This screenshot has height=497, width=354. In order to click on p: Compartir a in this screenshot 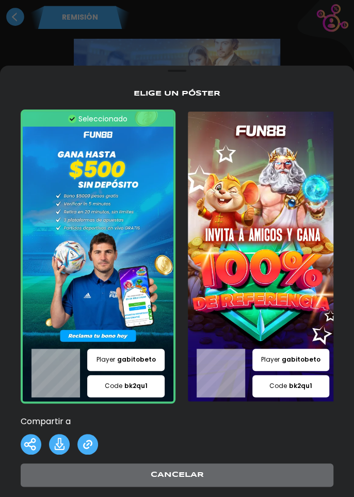, I will do `click(177, 421)`.